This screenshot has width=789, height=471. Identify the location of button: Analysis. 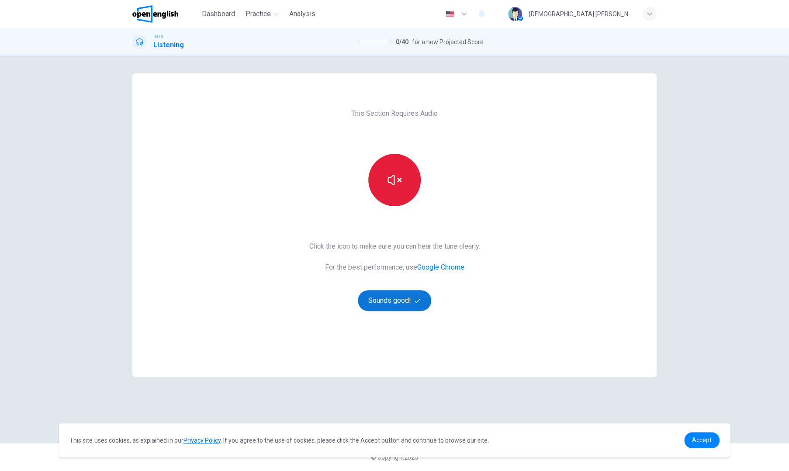
(302, 14).